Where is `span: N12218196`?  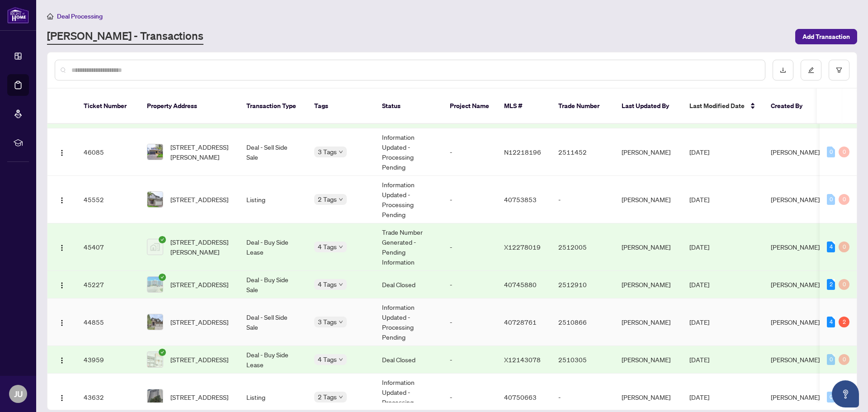
span: N12218196 is located at coordinates (523, 152).